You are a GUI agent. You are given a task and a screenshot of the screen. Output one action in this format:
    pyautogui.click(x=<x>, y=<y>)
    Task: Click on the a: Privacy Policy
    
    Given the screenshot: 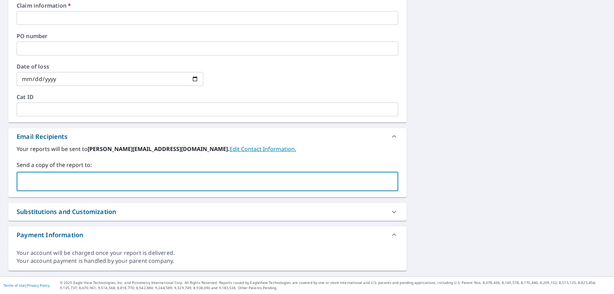 What is the action you would take?
    pyautogui.click(x=38, y=285)
    